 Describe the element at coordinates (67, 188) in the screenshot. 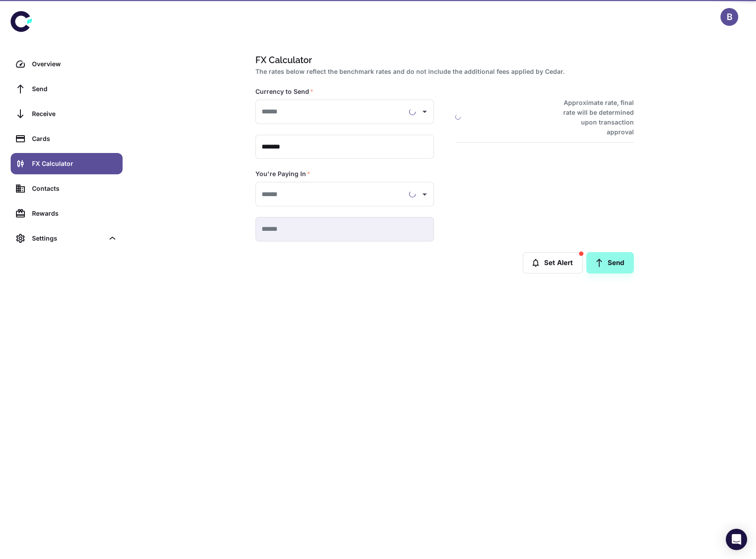

I see `a: Contacts` at that location.